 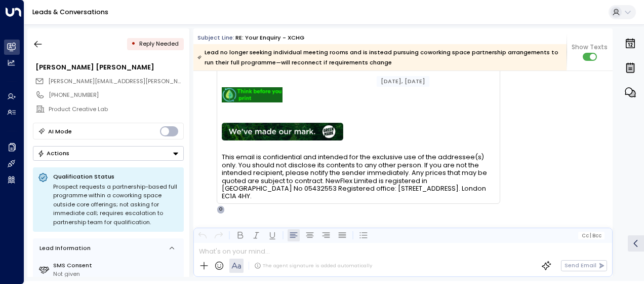 What do you see at coordinates (116, 265) in the screenshot?
I see `label: SMS Consent` at bounding box center [116, 265].